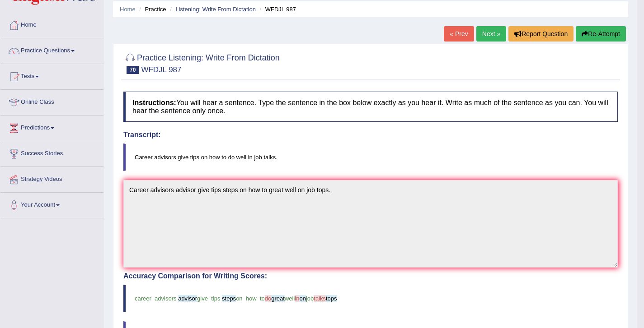  Describe the element at coordinates (187, 298) in the screenshot. I see `span: advisor` at that location.